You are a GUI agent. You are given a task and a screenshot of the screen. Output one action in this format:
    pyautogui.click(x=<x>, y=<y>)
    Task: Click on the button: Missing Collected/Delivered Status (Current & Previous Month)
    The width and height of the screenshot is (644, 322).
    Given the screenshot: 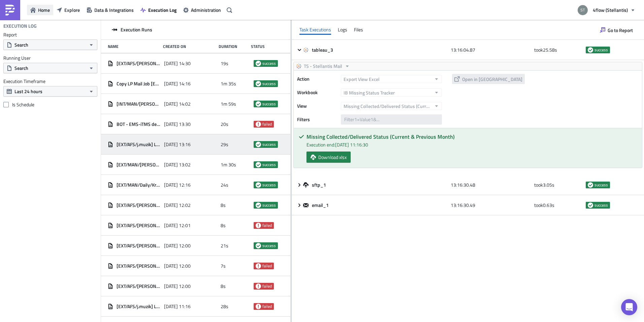 What is the action you would take?
    pyautogui.click(x=392, y=106)
    